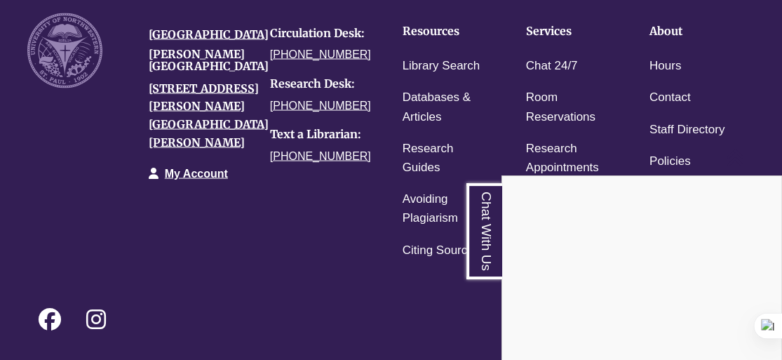 This screenshot has width=782, height=360. What do you see at coordinates (320, 83) in the screenshot?
I see `h4: Research Desk:` at bounding box center [320, 83].